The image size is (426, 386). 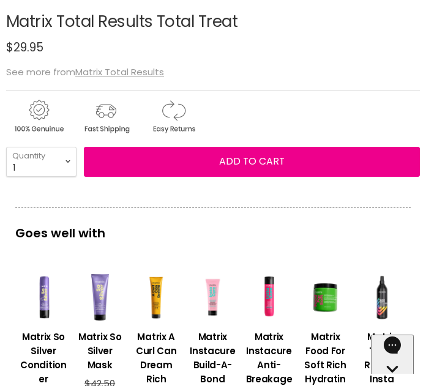 I want to click on span: See more from, so click(x=85, y=72).